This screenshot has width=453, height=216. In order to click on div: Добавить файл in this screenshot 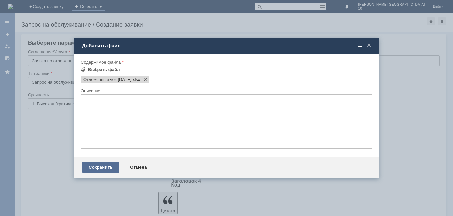, I will do `click(227, 46)`.